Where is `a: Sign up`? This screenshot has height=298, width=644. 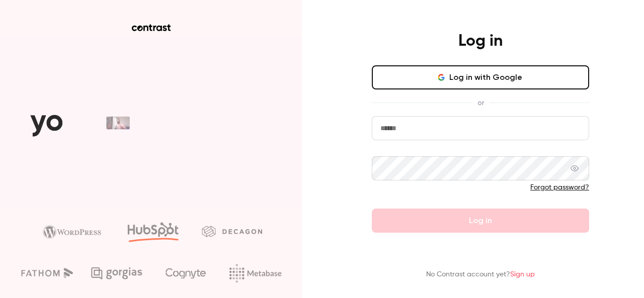
a: Sign up is located at coordinates (522, 274).